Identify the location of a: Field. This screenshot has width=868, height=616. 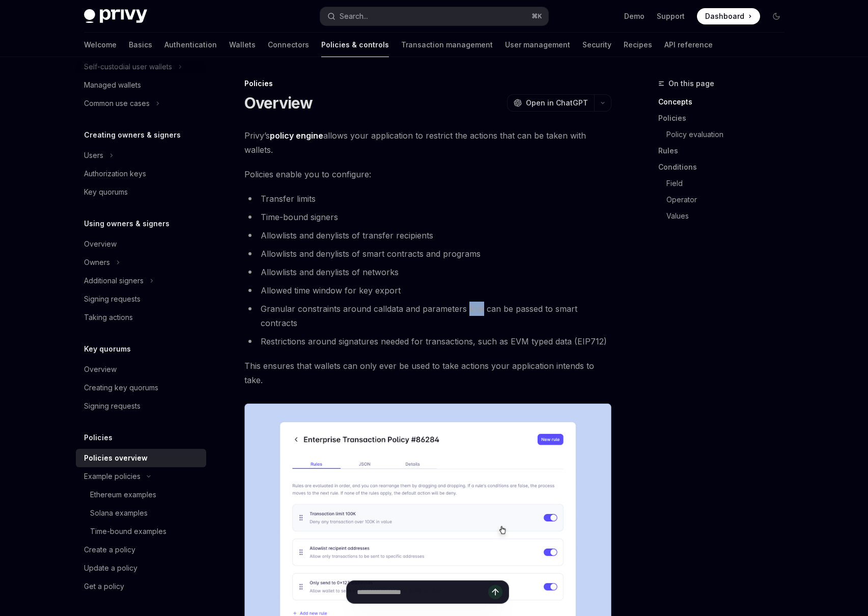
(729, 183).